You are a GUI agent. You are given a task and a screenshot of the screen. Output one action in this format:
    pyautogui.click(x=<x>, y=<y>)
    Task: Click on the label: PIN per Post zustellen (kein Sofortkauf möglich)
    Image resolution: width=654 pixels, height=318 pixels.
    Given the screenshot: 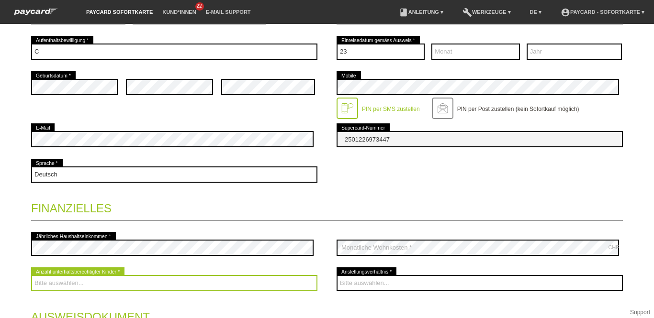 What is the action you would take?
    pyautogui.click(x=518, y=109)
    